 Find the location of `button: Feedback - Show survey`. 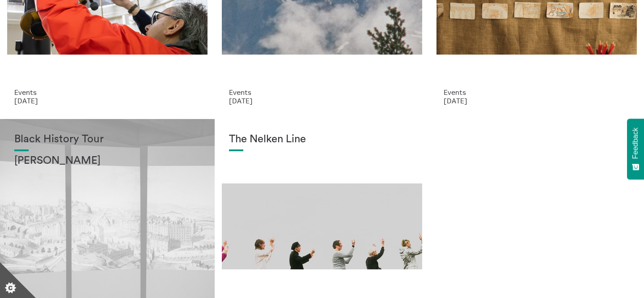

button: Feedback - Show survey is located at coordinates (636, 149).